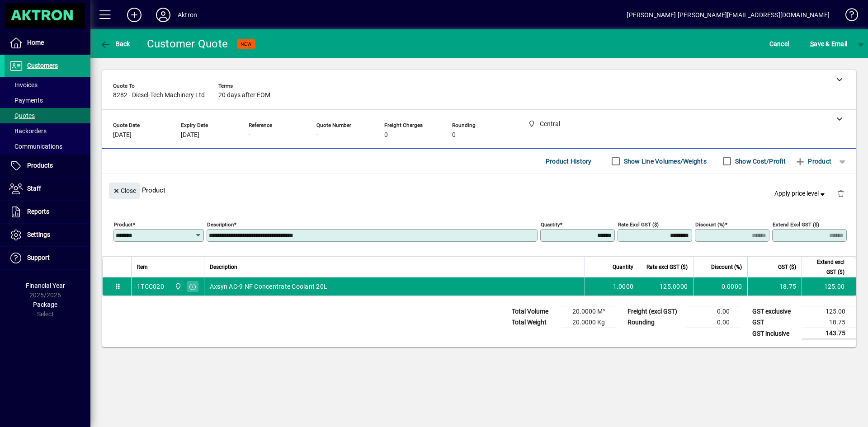  Describe the element at coordinates (177, 287) in the screenshot. I see `span: Central` at that location.